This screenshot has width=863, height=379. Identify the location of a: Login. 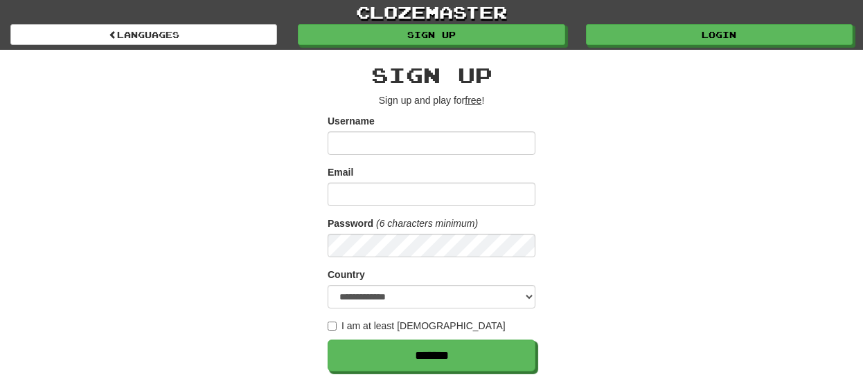
(719, 35).